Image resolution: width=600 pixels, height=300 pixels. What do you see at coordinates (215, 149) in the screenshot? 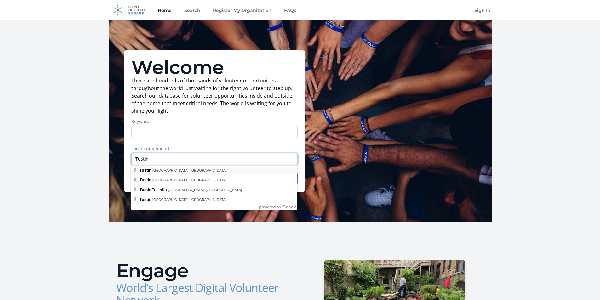
I see `label: Location` at bounding box center [215, 149].